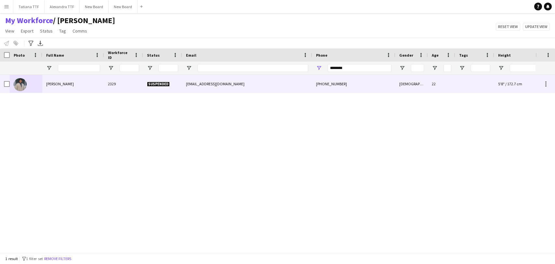 The image size is (555, 264). Describe the element at coordinates (481, 68) in the screenshot. I see `input: Tags Filter Input` at that location.